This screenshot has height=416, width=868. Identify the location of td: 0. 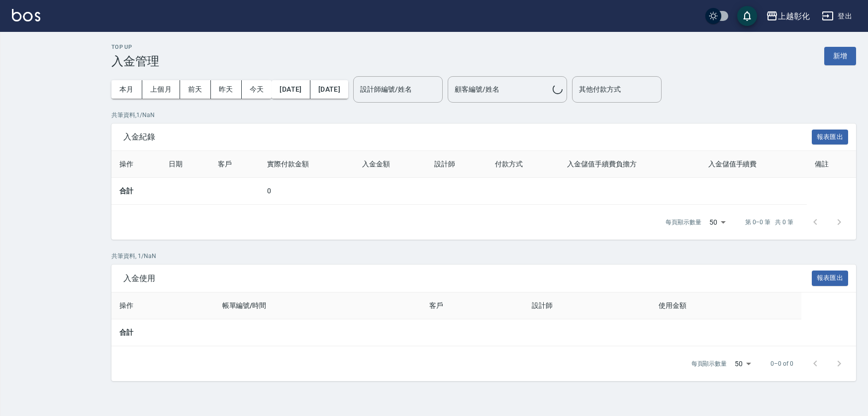
(306, 191).